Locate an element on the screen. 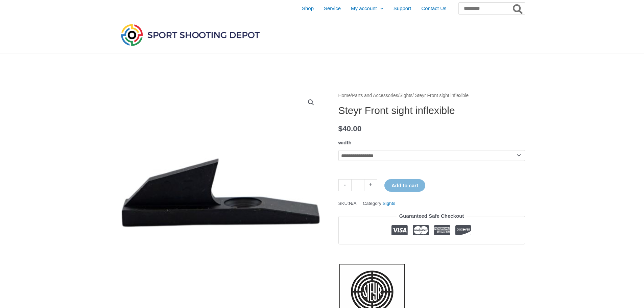 This screenshot has height=308, width=644. a: Parts and Accessories is located at coordinates (375, 95).